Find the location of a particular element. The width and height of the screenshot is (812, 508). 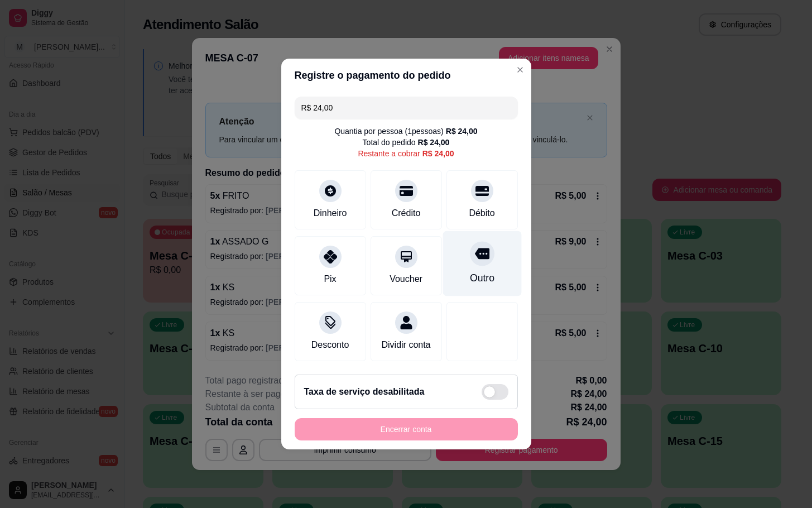

div: Dinheiro is located at coordinates (330, 213).